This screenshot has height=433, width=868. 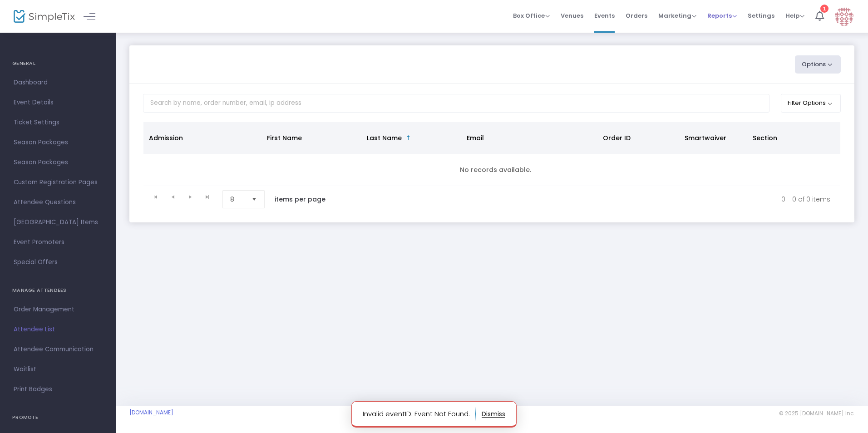 I want to click on button: dismiss, so click(x=493, y=414).